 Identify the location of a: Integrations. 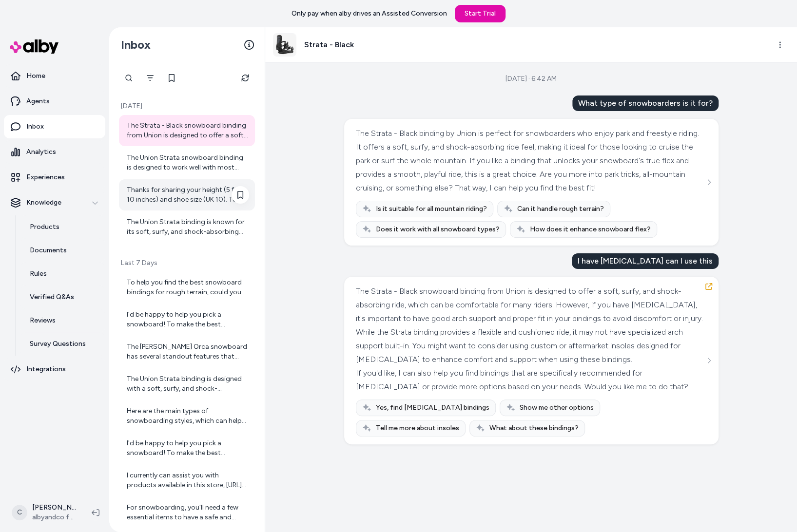
(55, 369).